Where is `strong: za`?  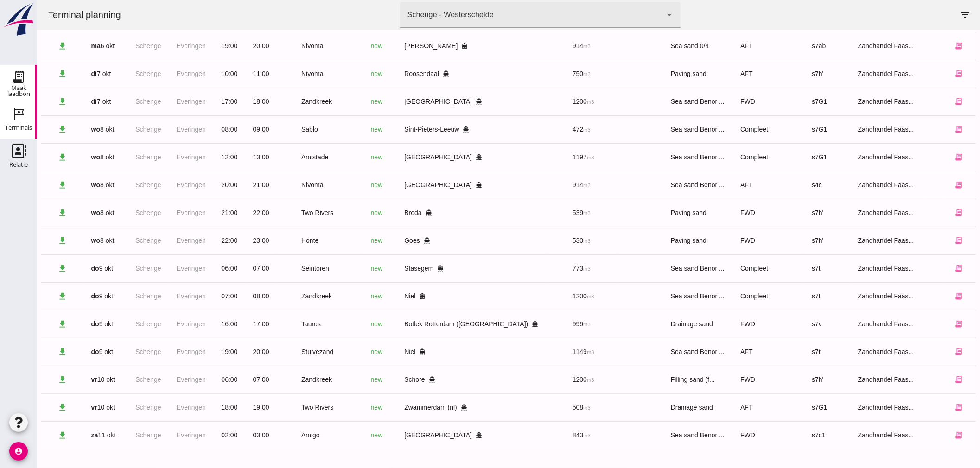
strong: za is located at coordinates (57, 435).